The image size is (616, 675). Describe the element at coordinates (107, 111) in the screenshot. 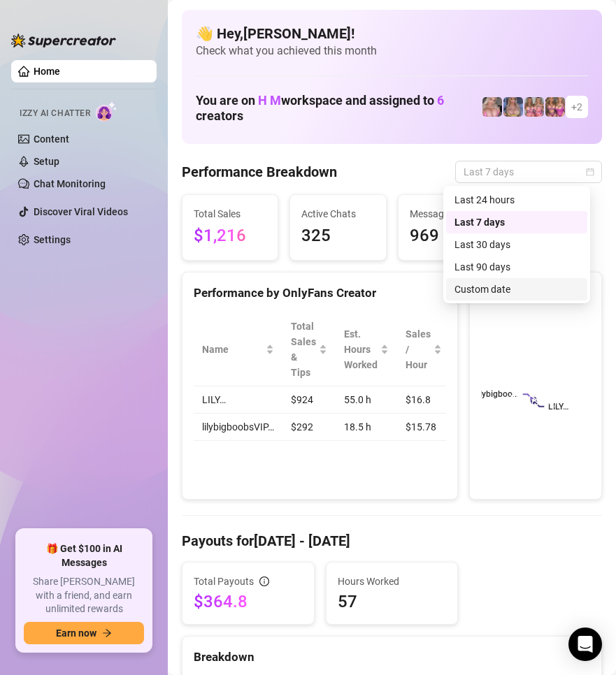

I see `img: AI Chatter` at that location.